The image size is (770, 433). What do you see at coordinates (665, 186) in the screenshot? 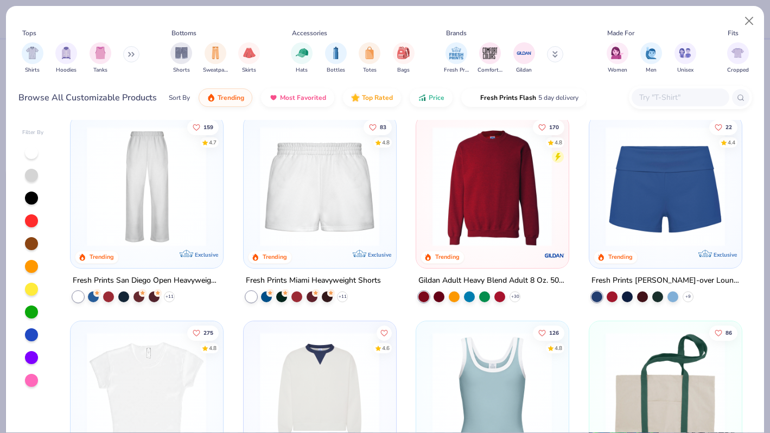
I see `img: d60be0fe-5443-43a1-ac7f-73f8b6aa2e6e` at bounding box center [665, 186].